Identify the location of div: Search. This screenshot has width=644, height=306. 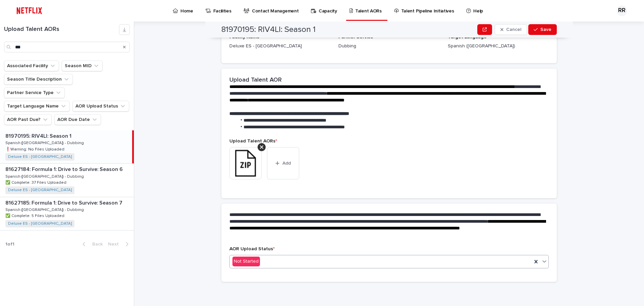
(67, 47).